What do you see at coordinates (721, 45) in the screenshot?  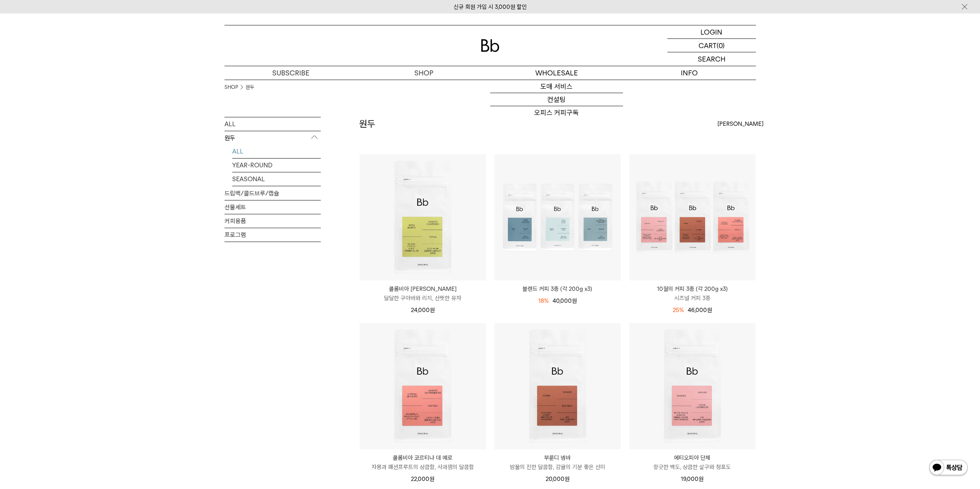 I see `p: (0)` at bounding box center [721, 45].